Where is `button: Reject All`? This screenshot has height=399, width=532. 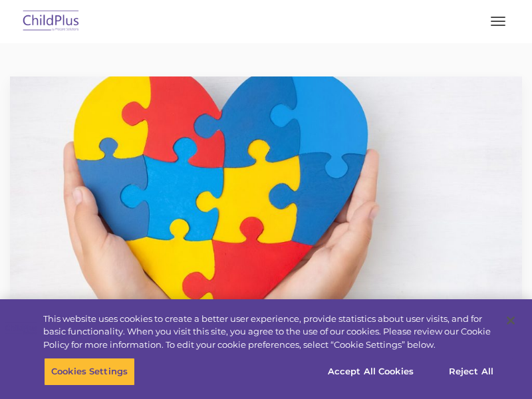 button: Reject All is located at coordinates (471, 372).